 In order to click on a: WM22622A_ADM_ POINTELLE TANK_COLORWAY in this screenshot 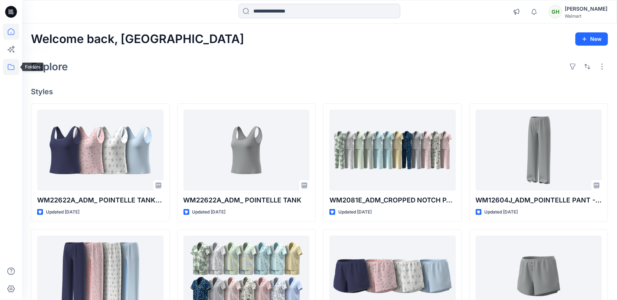, I will do `click(100, 150)`.